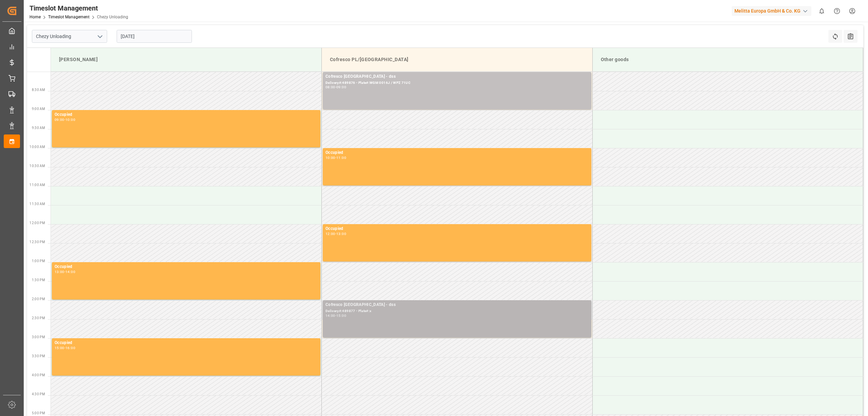 Image resolution: width=868 pixels, height=416 pixels. I want to click on div: 11:00, so click(341, 158).